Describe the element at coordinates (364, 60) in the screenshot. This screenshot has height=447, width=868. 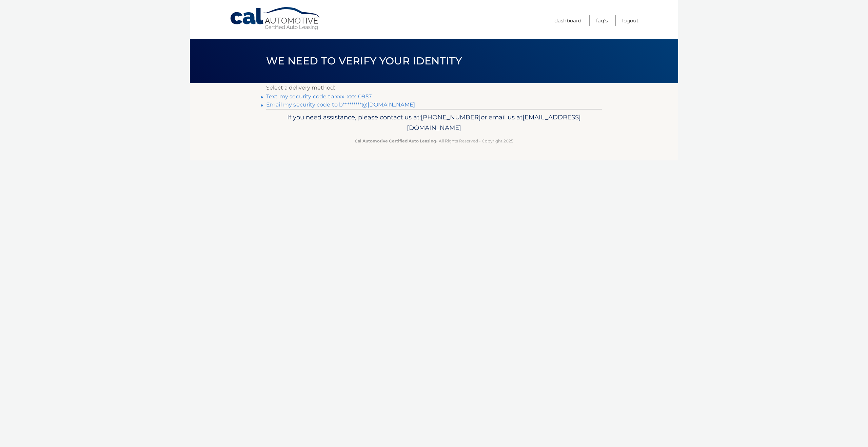
I see `span: We need to verify your identity` at that location.